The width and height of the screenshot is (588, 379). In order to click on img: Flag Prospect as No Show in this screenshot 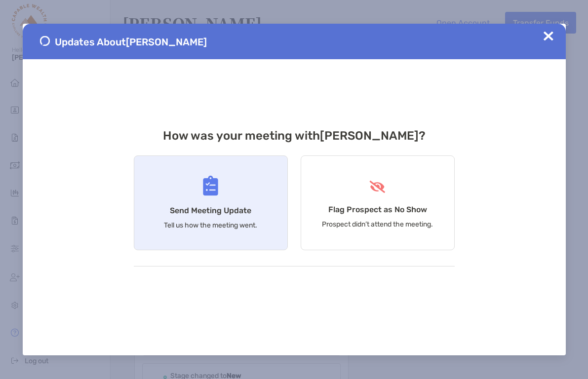, I will do `click(377, 186)`.